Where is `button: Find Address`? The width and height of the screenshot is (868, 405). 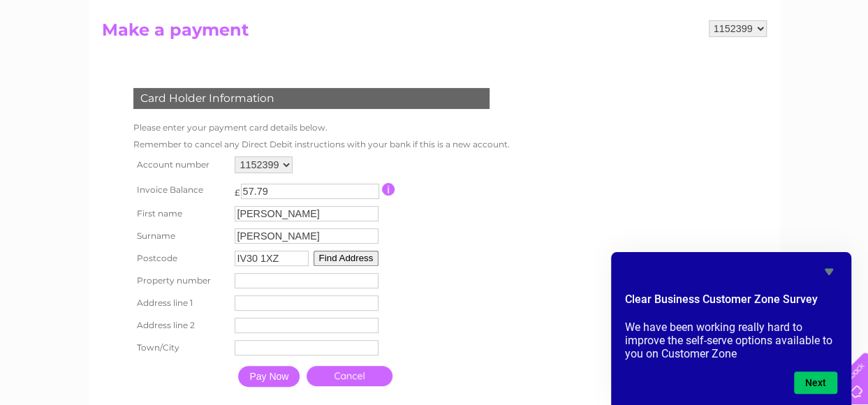
button: Find Address is located at coordinates (347, 259).